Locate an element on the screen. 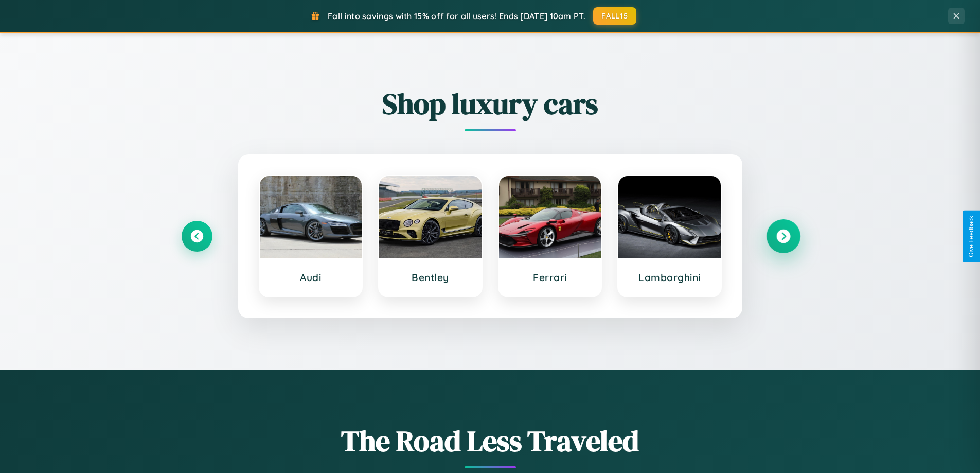 This screenshot has width=980, height=473. h3: Ferrari is located at coordinates (550, 277).